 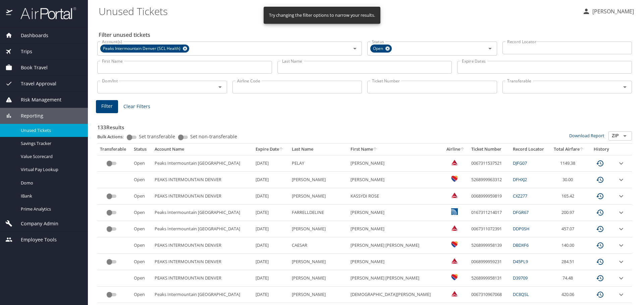 What do you see at coordinates (137, 106) in the screenshot?
I see `span: Clear Filters` at bounding box center [137, 106].